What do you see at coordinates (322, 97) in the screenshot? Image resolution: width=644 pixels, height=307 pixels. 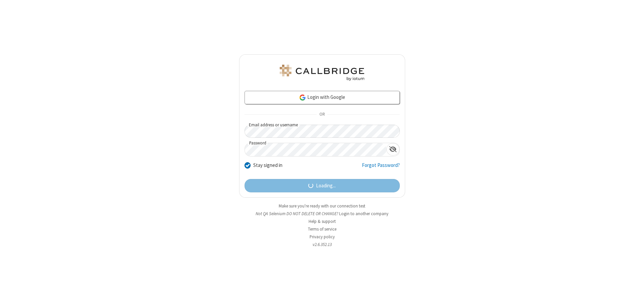 I see `a: Login with Google` at bounding box center [322, 97].